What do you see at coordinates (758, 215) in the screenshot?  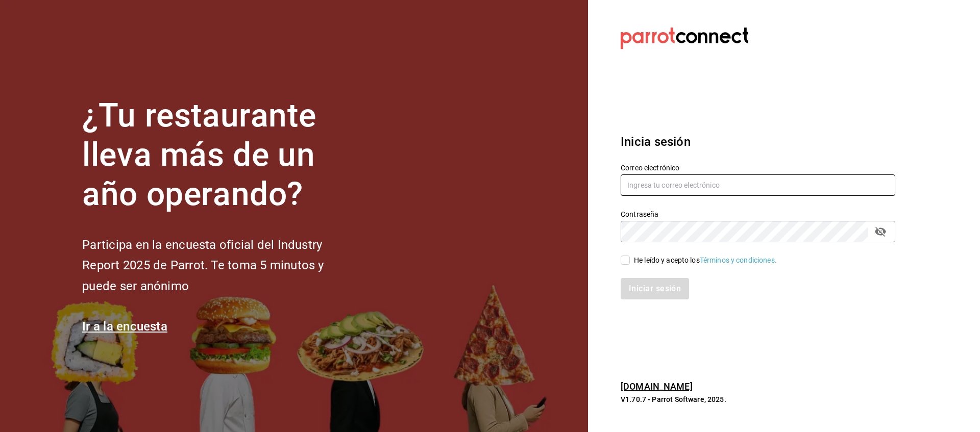 I see `label: Contraseña` at bounding box center [758, 215].